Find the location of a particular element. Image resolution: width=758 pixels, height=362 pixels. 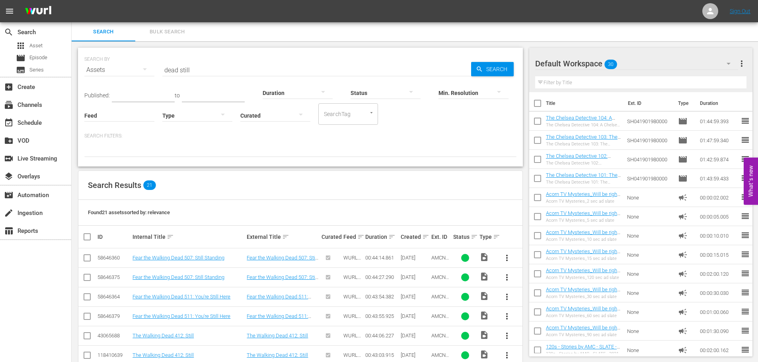

div: Type is located at coordinates (487, 237).